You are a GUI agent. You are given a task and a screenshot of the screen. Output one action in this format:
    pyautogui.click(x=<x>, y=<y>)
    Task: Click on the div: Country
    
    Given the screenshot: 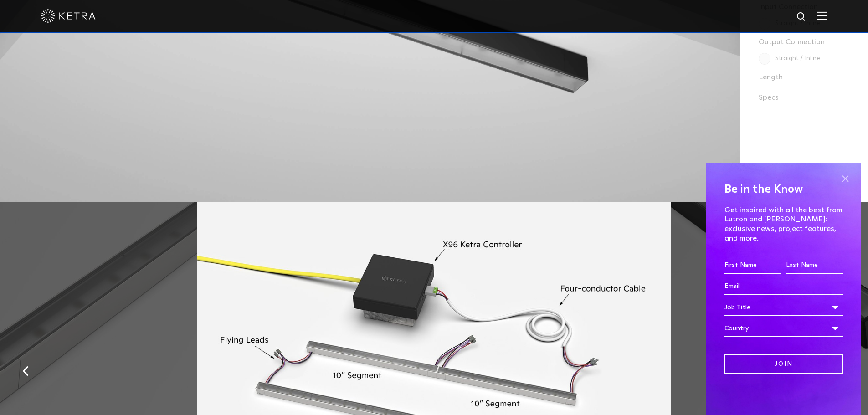 What is the action you would take?
    pyautogui.click(x=784, y=328)
    